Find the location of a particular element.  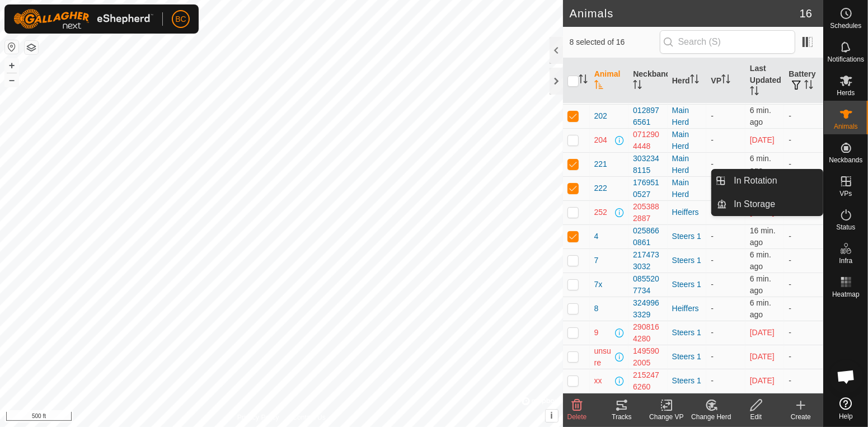

span: 8 is located at coordinates (597, 308).